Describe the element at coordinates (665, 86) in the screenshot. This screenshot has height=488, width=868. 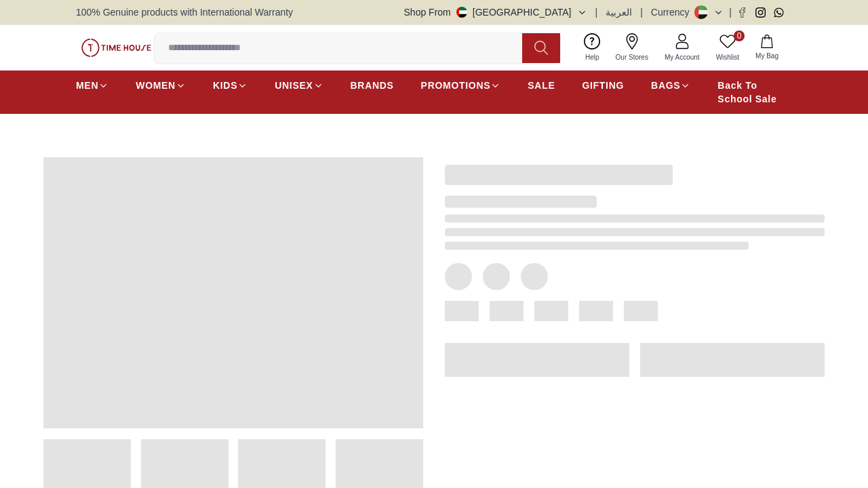
I see `span: BAGS` at that location.